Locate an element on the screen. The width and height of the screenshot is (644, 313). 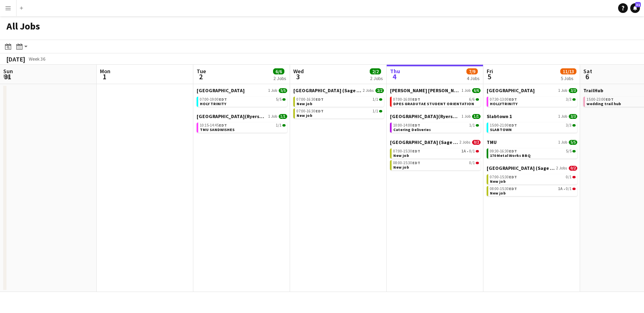
span: Mon is located at coordinates (105, 71).